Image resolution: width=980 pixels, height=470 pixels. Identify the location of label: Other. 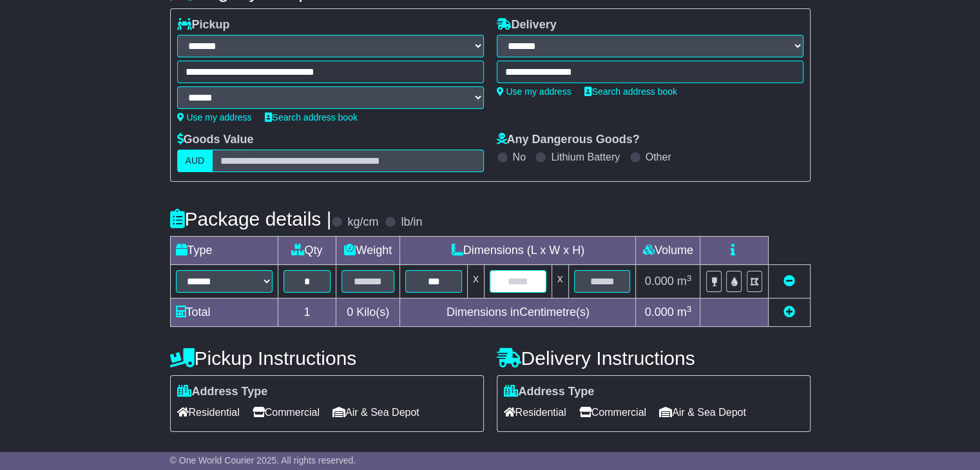
(658, 157).